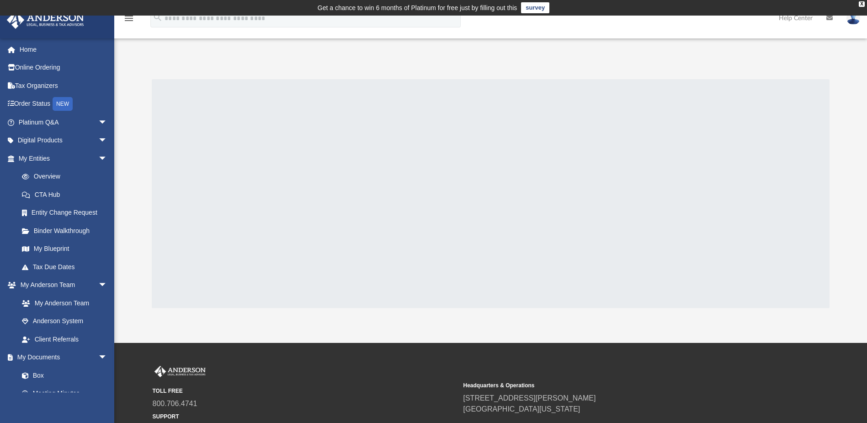 The width and height of the screenshot is (867, 423). What do you see at coordinates (62, 375) in the screenshot?
I see `a: Box` at bounding box center [62, 375].